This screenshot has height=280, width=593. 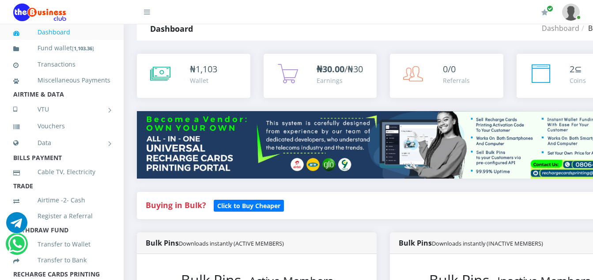 I want to click on a: ₦30.00/₦30 Earnings, so click(x=320, y=76).